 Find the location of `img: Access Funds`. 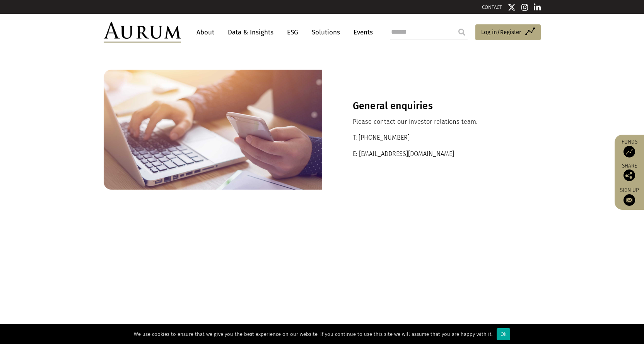

img: Access Funds is located at coordinates (629, 152).